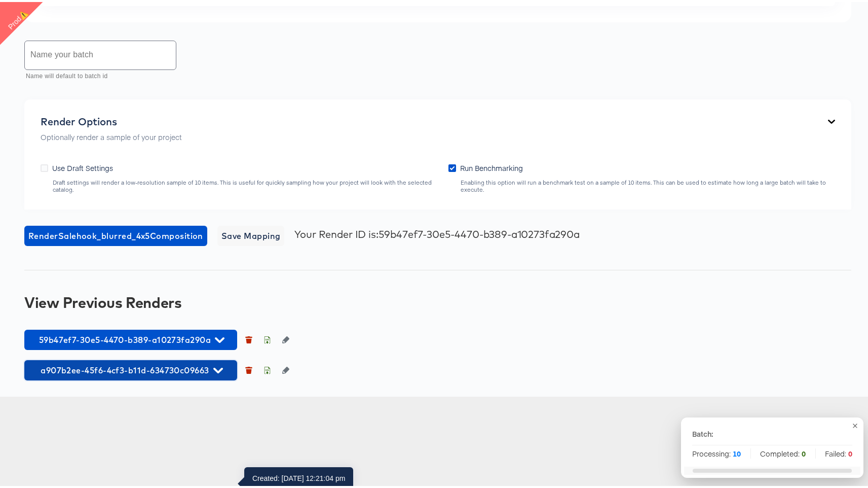  I want to click on div: View Previous Renders, so click(438, 300).